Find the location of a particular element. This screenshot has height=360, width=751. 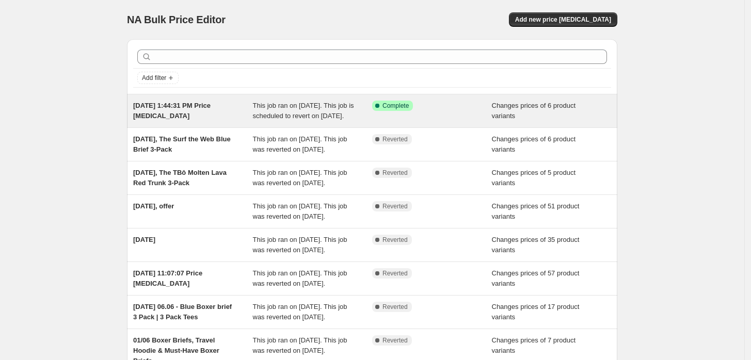

span: Changes prices of 51 product variants is located at coordinates (535, 211).